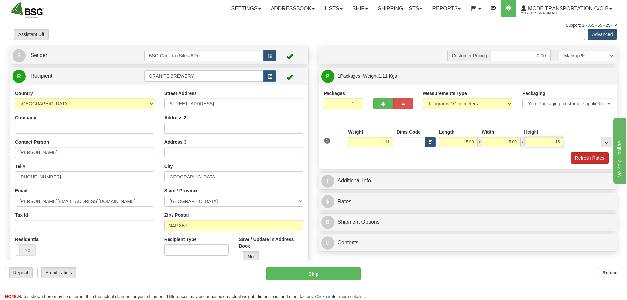 The image size is (627, 300). I want to click on input: Recipient Id, so click(204, 76).